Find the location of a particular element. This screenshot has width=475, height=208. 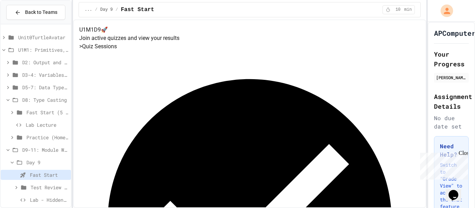

span: min is located at coordinates (408, 10).